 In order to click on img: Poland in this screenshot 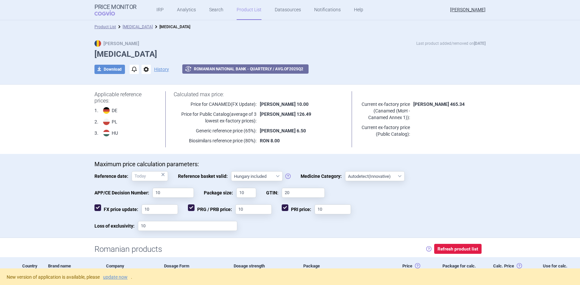, I will do `click(106, 122)`.